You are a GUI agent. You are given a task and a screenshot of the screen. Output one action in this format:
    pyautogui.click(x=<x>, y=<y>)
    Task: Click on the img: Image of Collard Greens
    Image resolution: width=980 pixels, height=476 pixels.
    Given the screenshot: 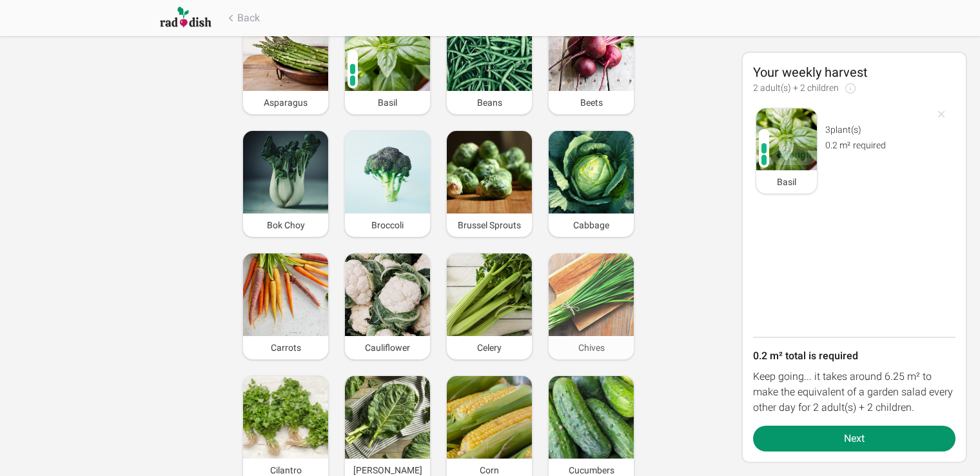 What is the action you would take?
    pyautogui.click(x=388, y=417)
    